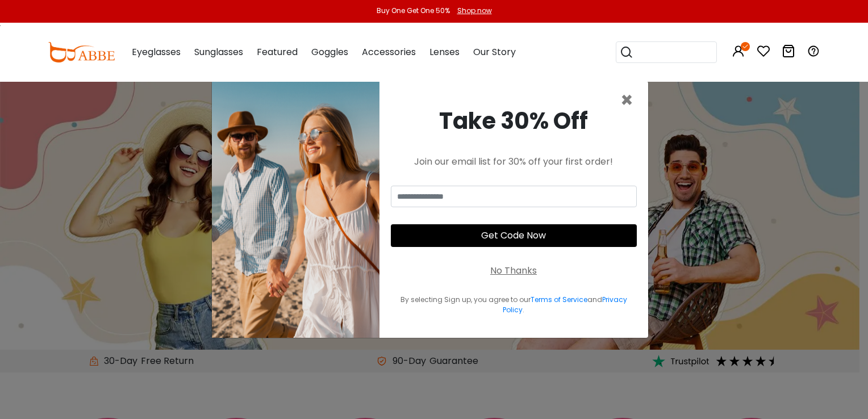 The height and width of the screenshot is (419, 868). I want to click on div: Buy One Get One 50%, so click(413, 11).